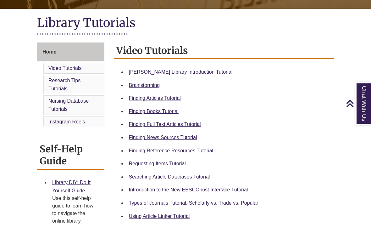 Image resolution: width=371 pixels, height=227 pixels. I want to click on a: Requesting Items Tutorial, so click(157, 164).